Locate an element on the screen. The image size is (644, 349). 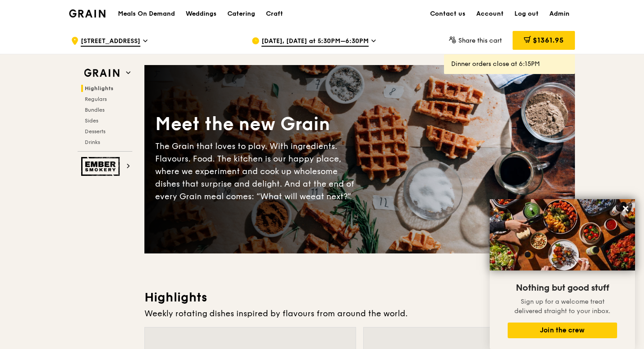
a: Log out is located at coordinates (527, 14).